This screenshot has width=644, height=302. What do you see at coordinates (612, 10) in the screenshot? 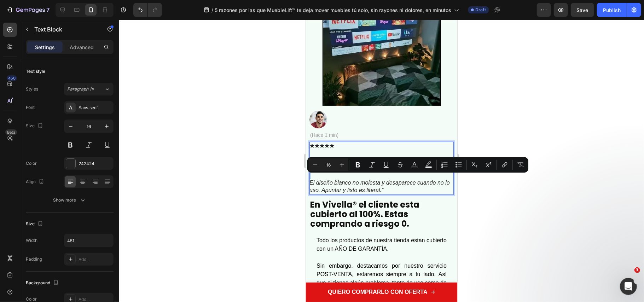
I see `button: Publish` at bounding box center [612, 10].